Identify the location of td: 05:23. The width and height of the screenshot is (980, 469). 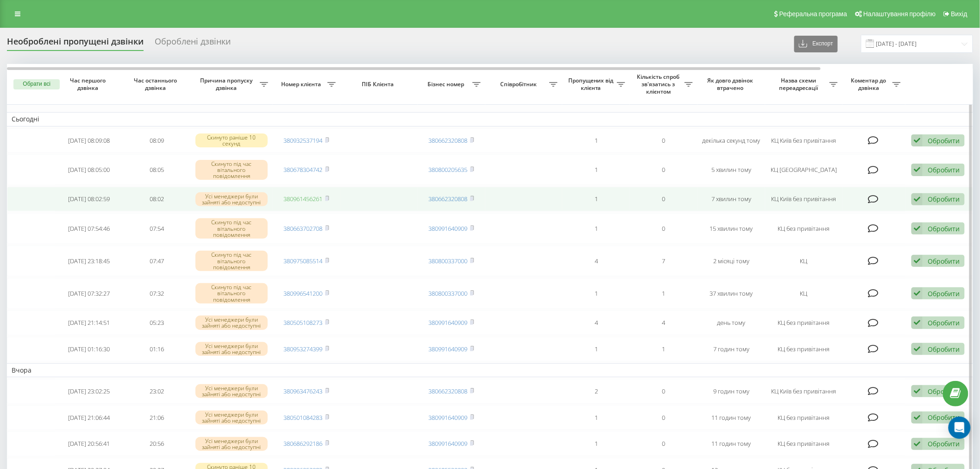
(157, 323).